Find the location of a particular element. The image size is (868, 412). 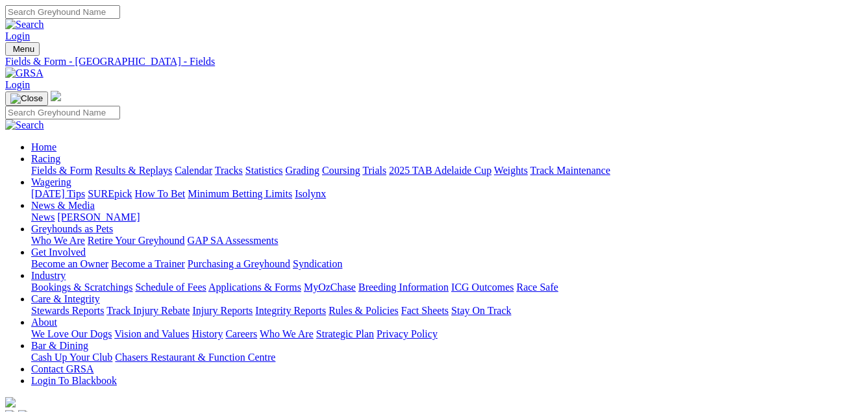

a: Vision and Values is located at coordinates (151, 333).